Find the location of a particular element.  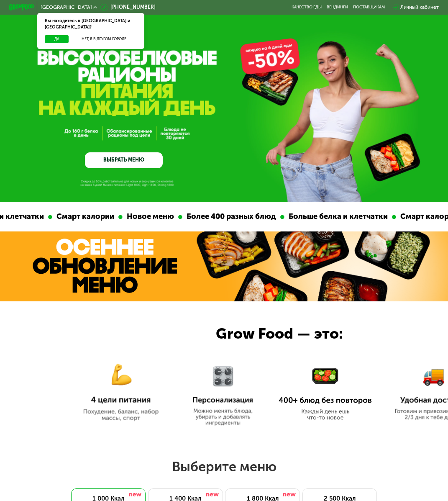

a: Качество еды is located at coordinates (306, 8).